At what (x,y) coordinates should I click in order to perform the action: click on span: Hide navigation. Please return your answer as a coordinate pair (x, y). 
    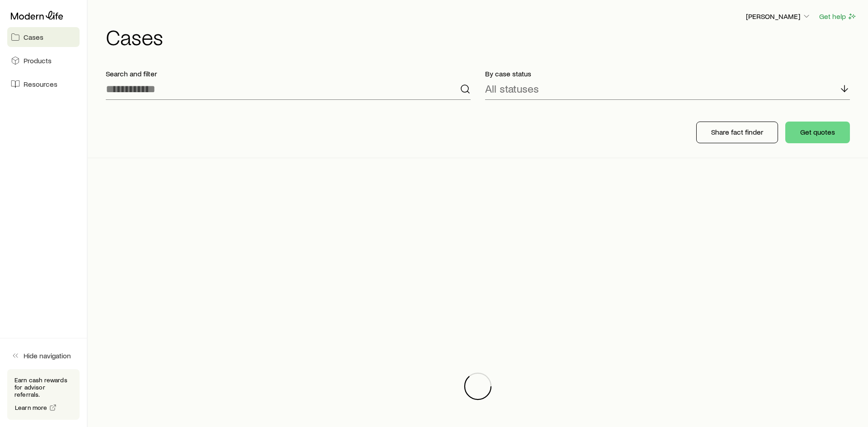
    Looking at the image, I should click on (47, 355).